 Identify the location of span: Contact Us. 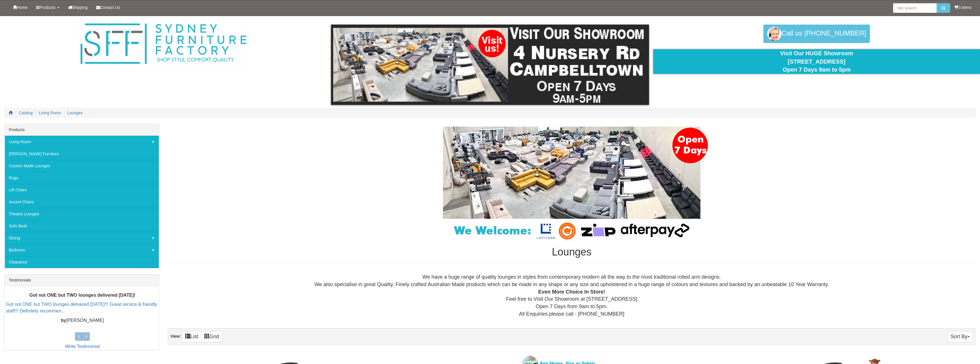
(110, 7).